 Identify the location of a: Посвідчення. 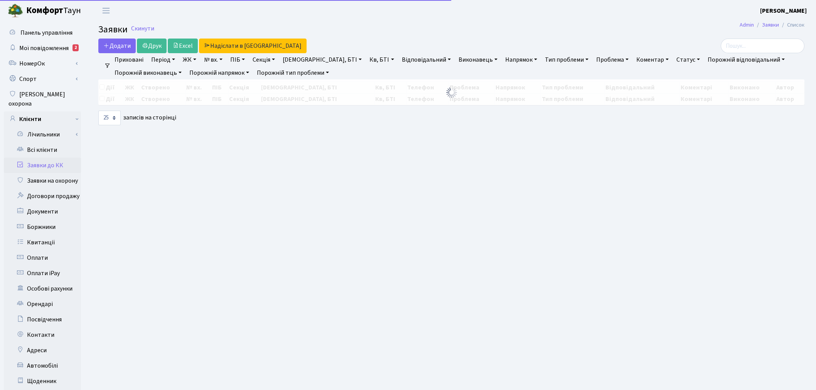
(42, 320).